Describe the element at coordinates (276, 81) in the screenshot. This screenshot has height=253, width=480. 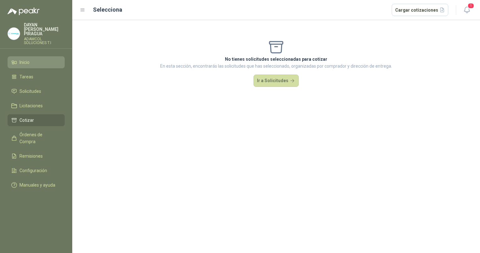
I see `button: Ir a Solicitudes` at that location.